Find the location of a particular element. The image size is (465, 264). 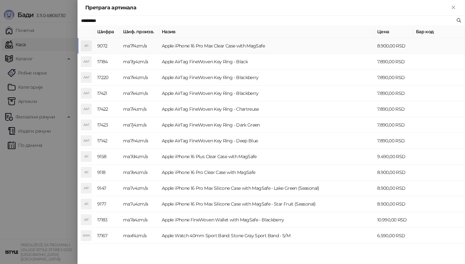

td: 9177 is located at coordinates (107, 204).